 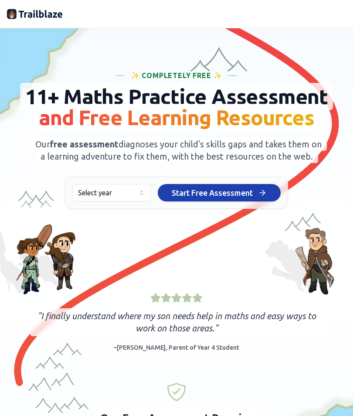 I want to click on span: free assessment, so click(x=84, y=144).